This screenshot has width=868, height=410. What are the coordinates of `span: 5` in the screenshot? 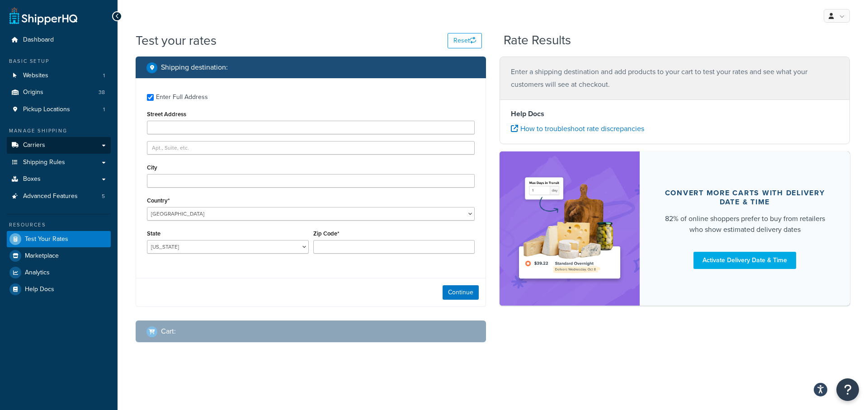 It's located at (103, 196).